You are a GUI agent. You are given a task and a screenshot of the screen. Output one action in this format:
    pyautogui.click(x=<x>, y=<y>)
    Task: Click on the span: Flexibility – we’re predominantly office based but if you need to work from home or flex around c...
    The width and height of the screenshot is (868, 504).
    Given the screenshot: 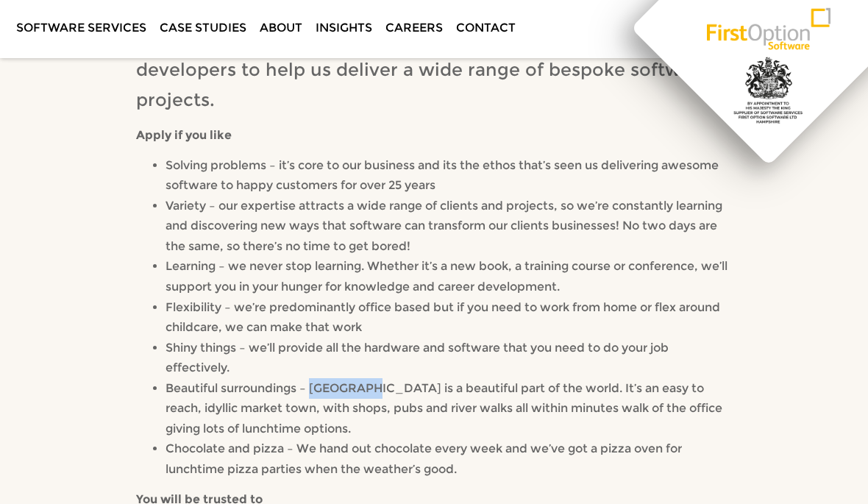 What is the action you would take?
    pyautogui.click(x=443, y=317)
    